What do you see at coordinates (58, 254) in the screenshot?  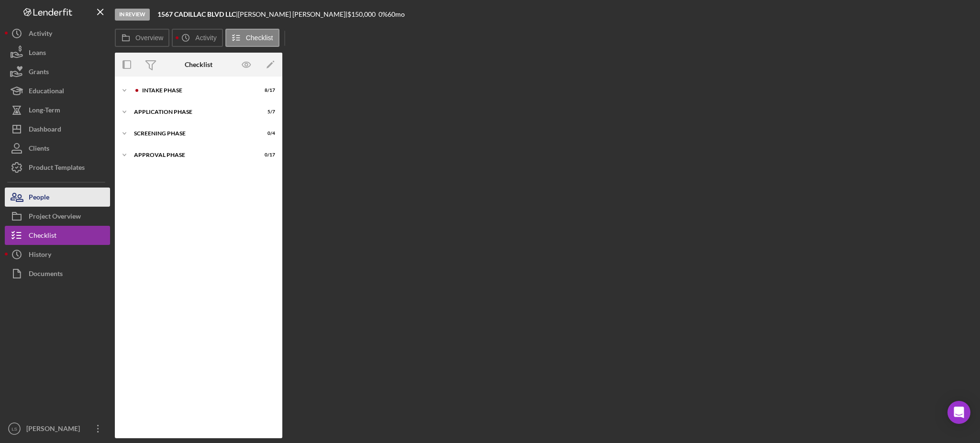 I see `a: History` at bounding box center [58, 254].